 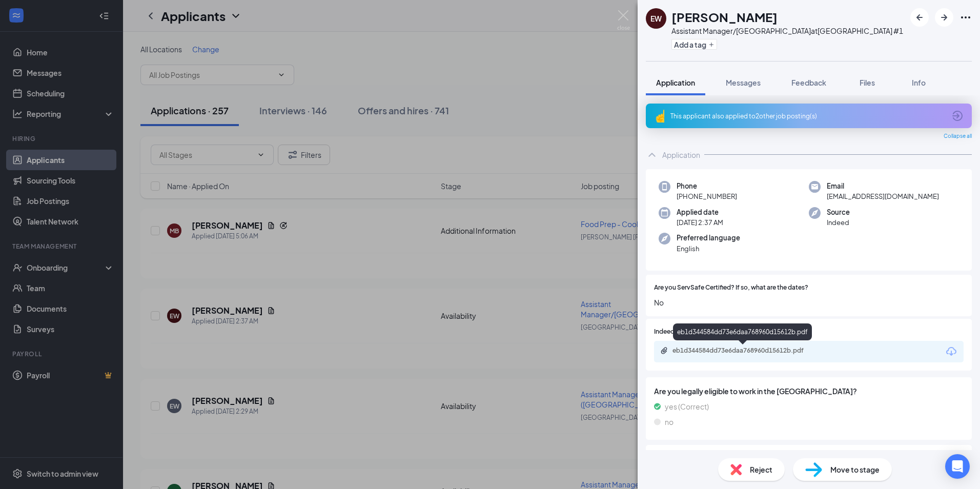 I want to click on span: Messages, so click(x=743, y=82).